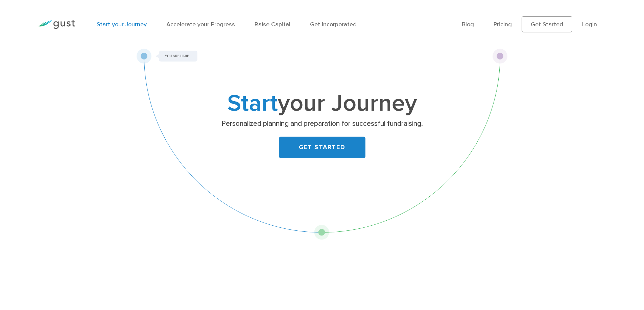  What do you see at coordinates (589, 24) in the screenshot?
I see `a: Login` at bounding box center [589, 24].